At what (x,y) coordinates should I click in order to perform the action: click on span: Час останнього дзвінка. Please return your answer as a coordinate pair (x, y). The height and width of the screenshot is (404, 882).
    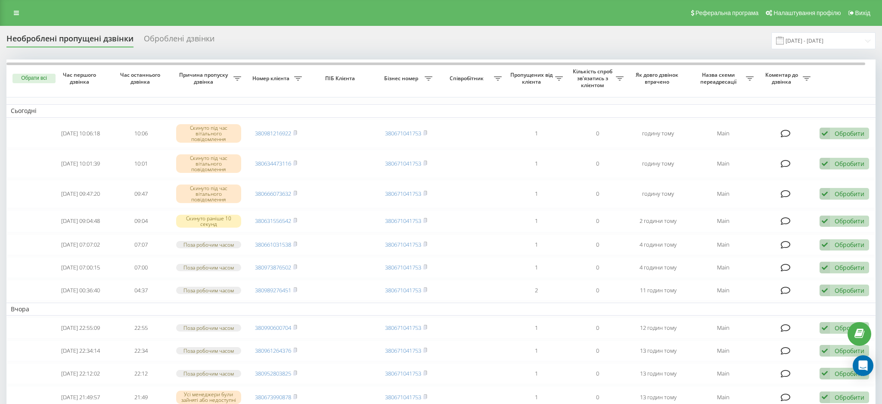
    Looking at the image, I should click on (141, 78).